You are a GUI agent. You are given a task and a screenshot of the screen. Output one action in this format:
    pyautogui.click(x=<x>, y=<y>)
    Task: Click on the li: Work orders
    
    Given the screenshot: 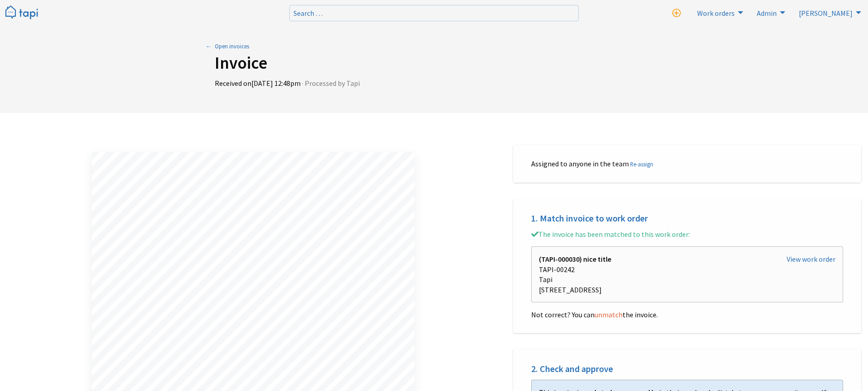 What is the action you would take?
    pyautogui.click(x=719, y=12)
    